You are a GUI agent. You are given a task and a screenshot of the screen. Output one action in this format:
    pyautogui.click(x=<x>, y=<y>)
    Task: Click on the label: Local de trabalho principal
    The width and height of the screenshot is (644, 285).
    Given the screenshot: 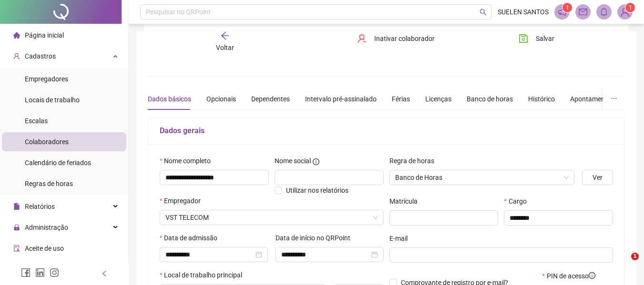 What is the action you would take?
    pyautogui.click(x=204, y=275)
    